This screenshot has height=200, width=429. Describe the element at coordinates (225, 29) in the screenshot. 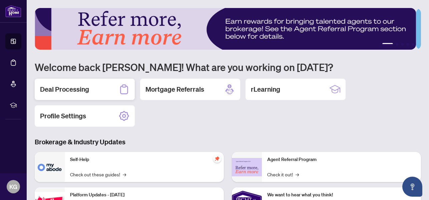

I see `img: Slide 0` at that location.